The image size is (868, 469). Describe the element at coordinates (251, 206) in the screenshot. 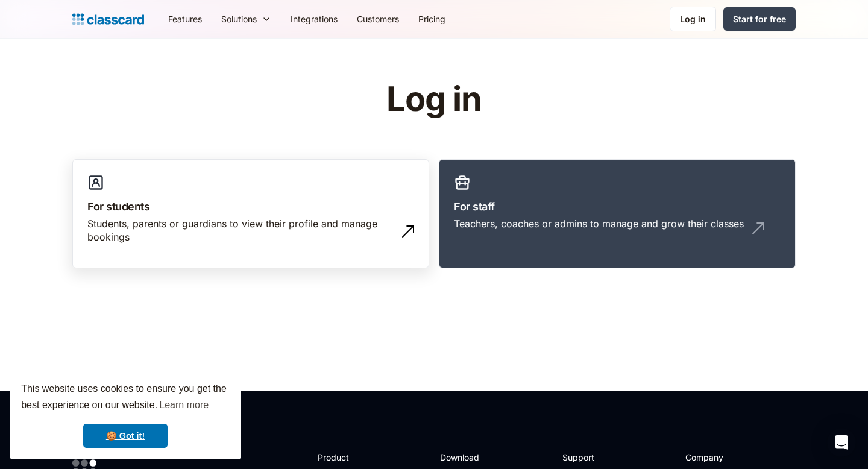

I see `h3: For students` at that location.